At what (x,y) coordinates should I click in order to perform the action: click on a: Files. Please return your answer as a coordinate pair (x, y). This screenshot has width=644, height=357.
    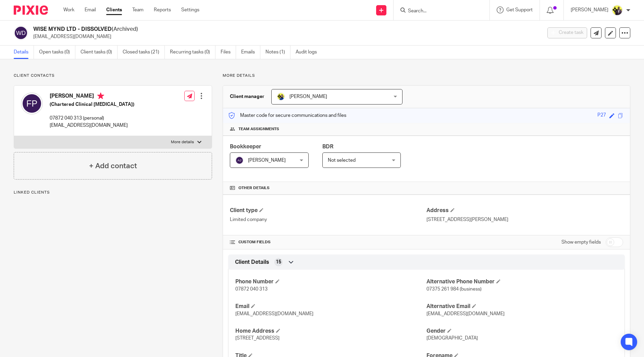
    Looking at the image, I should click on (228, 52).